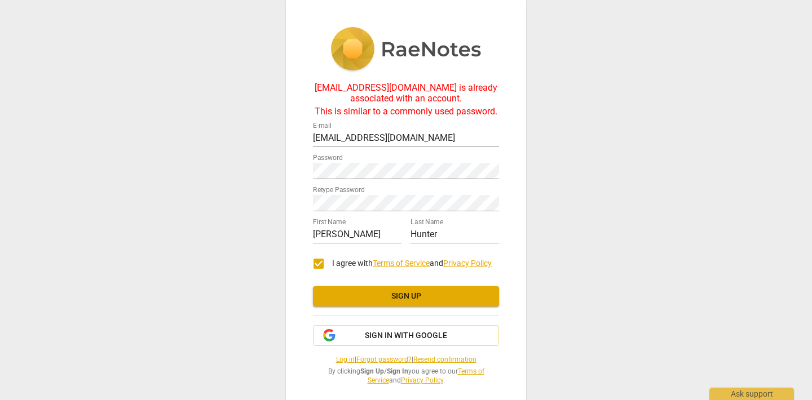  What do you see at coordinates (445, 360) in the screenshot?
I see `a: Resend confirmation` at bounding box center [445, 360].